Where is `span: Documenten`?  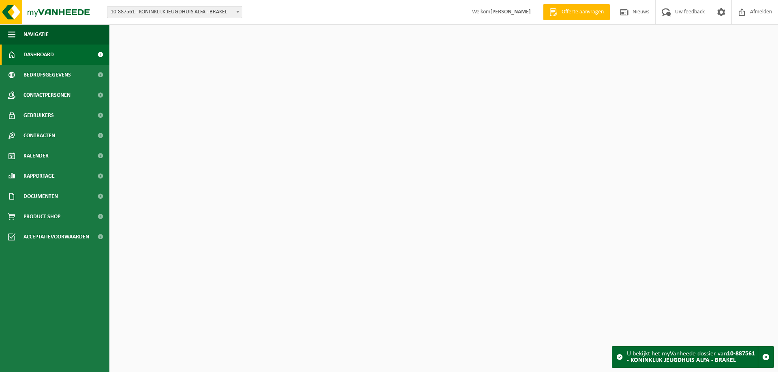
span: Documenten is located at coordinates (41, 197).